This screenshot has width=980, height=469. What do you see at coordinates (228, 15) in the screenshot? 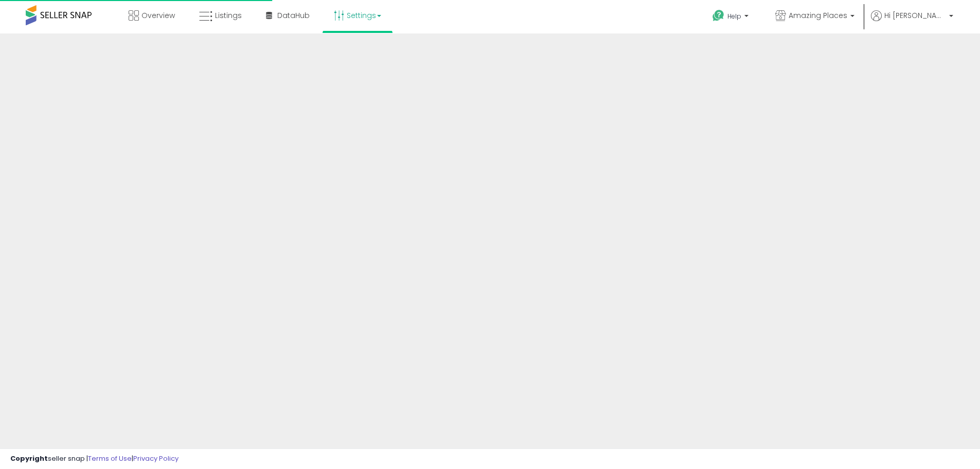
I see `span: Listings` at bounding box center [228, 15].